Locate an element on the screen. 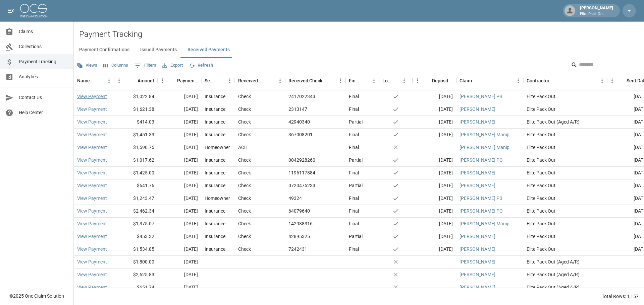  div: Sender is located at coordinates (210, 81).